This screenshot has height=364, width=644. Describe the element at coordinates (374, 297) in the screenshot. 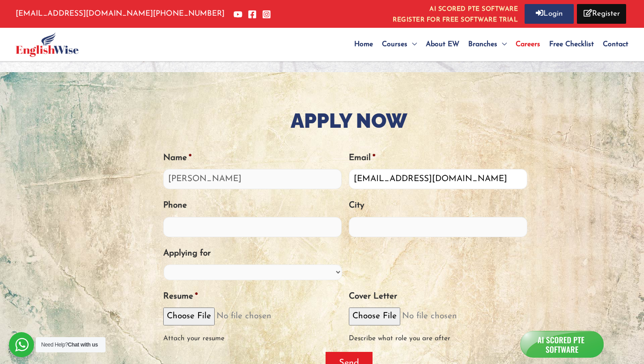

I see `label: Cover Letter` at that location.